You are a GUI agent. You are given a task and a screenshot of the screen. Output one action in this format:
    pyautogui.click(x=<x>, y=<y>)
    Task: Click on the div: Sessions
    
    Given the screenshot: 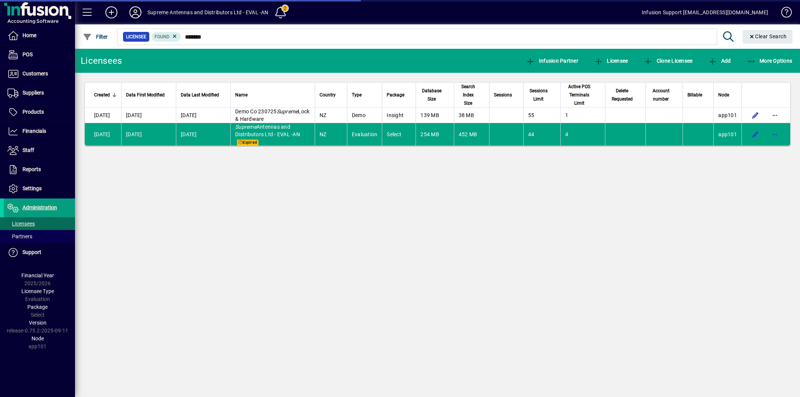 What is the action you would take?
    pyautogui.click(x=506, y=95)
    